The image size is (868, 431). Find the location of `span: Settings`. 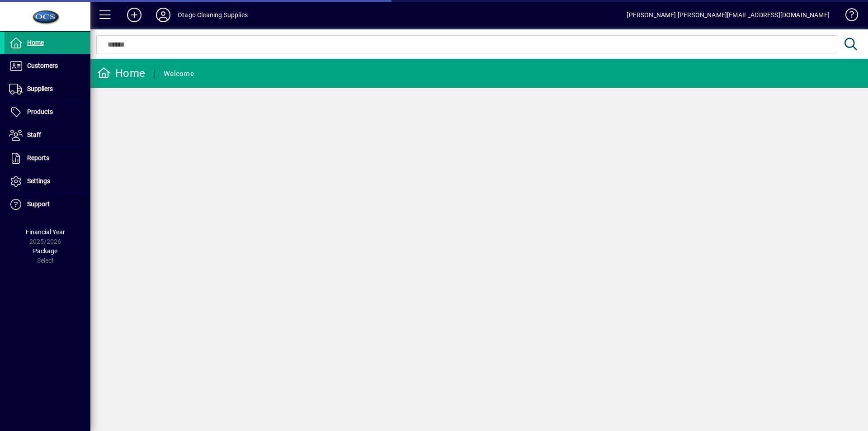

span: Settings is located at coordinates (38, 181).